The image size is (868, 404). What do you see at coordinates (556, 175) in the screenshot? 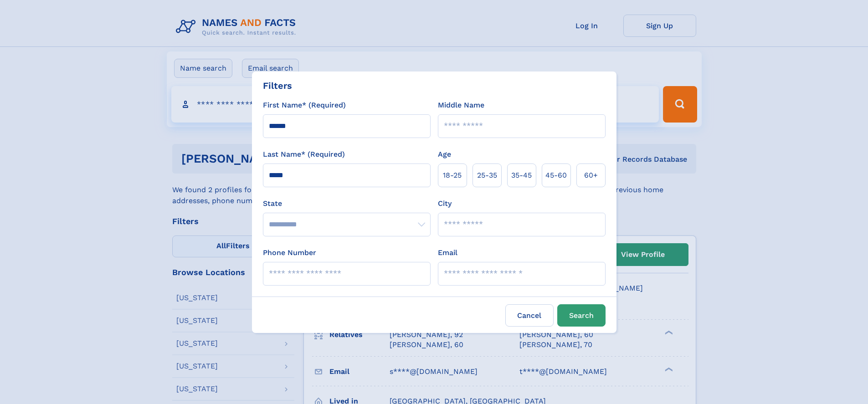
I see `span: 45‑60` at bounding box center [556, 175].